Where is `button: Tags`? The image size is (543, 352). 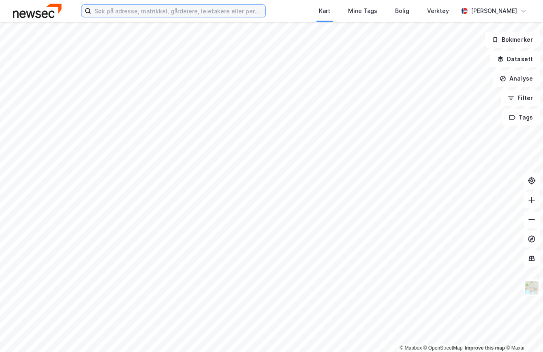 button: Tags is located at coordinates (520, 117).